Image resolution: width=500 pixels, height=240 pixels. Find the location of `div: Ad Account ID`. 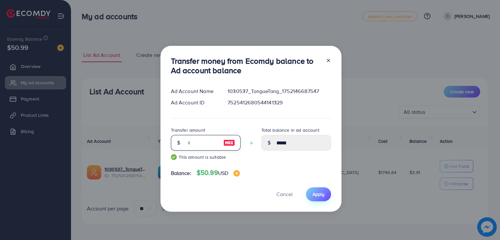

div: Ad Account ID is located at coordinates (194, 102).